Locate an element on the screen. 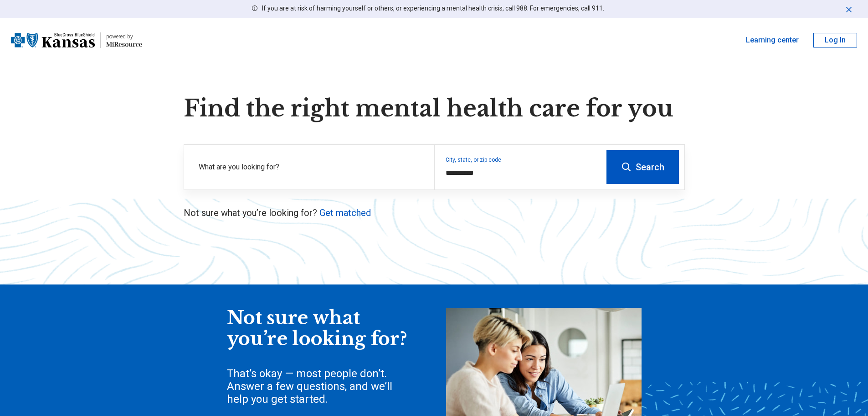 This screenshot has width=868, height=416. a: Blue Cross Blue Shield Kansaspowered by is located at coordinates (76, 40).